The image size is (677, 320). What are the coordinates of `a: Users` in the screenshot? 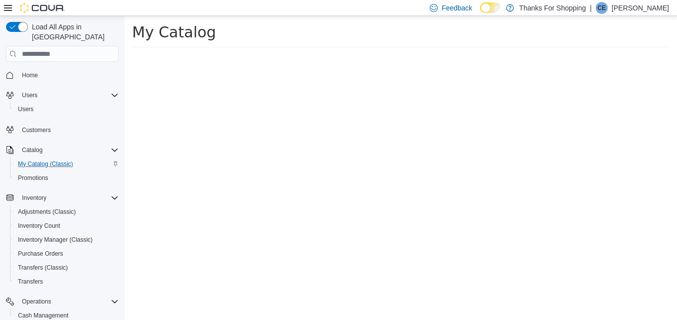 It's located at (25, 109).